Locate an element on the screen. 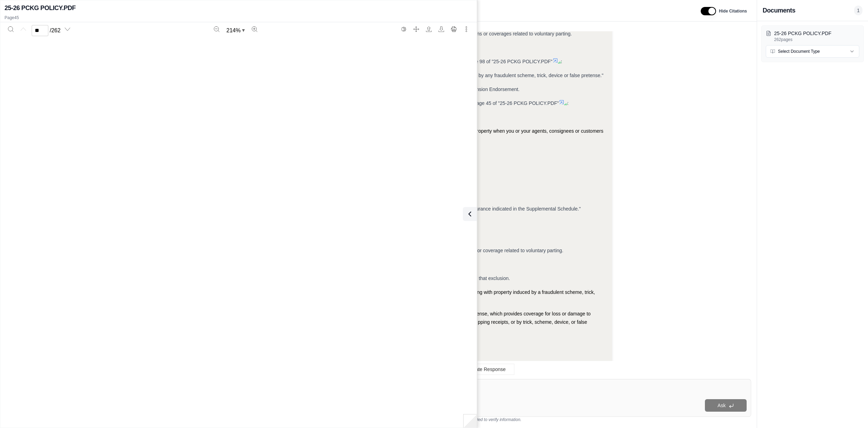  button: Ask is located at coordinates (726, 405).